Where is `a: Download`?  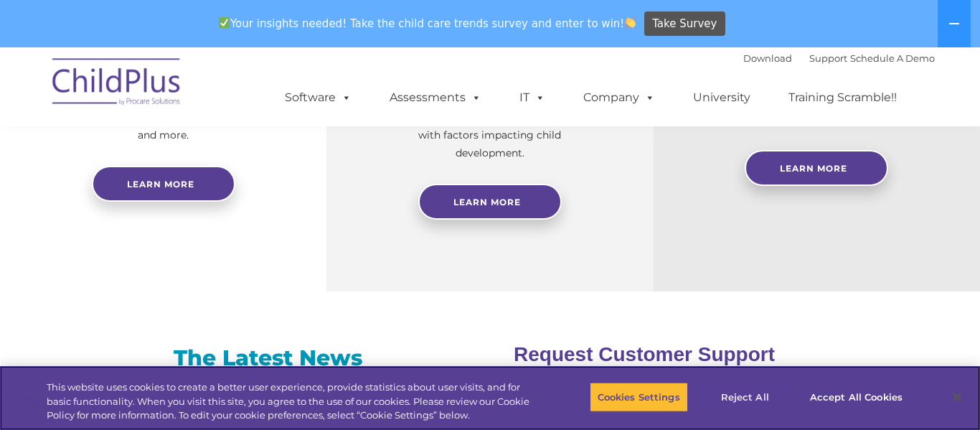
a: Download is located at coordinates (768, 58).